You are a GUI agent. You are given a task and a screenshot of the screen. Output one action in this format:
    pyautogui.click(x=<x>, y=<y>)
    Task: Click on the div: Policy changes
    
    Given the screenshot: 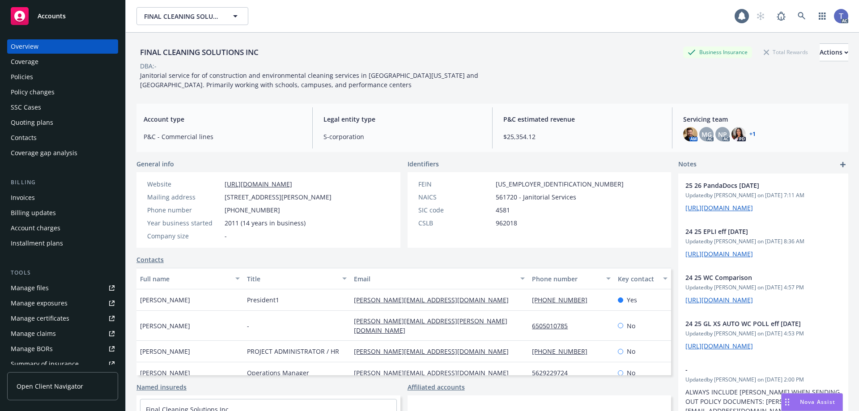 What is the action you would take?
    pyautogui.click(x=33, y=92)
    